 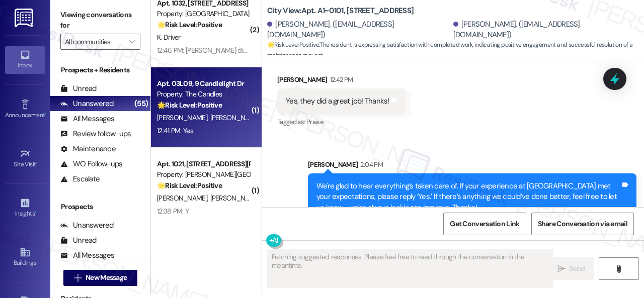 I want to click on input: All communities, so click(x=94, y=42).